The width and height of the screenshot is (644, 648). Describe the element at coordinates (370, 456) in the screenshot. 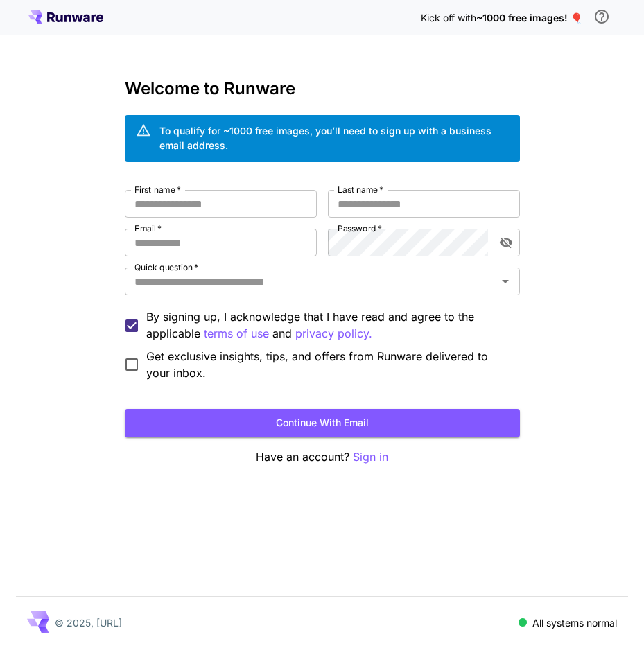

I see `p: Sign in` at that location.